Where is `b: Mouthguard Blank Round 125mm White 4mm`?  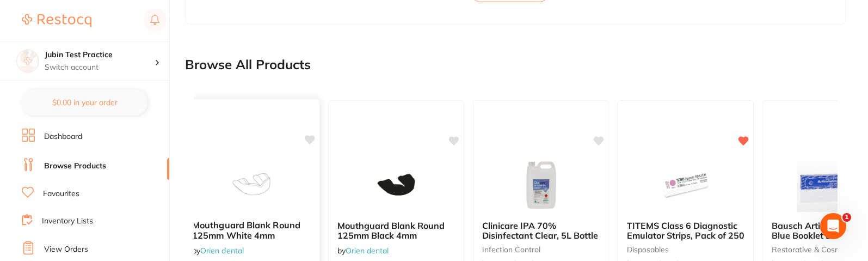
b: Mouthguard Blank Round 125mm White 4mm is located at coordinates (251, 230).